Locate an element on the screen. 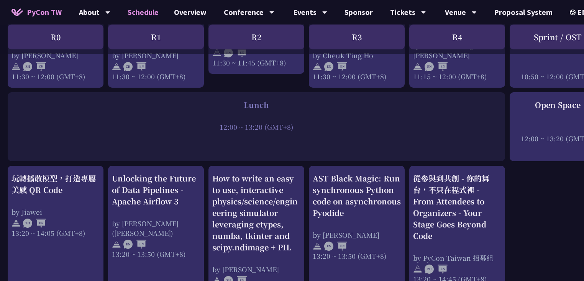 The height and width of the screenshot is (281, 584). div: by PyCon Taiwan 招募組 is located at coordinates (457, 258).